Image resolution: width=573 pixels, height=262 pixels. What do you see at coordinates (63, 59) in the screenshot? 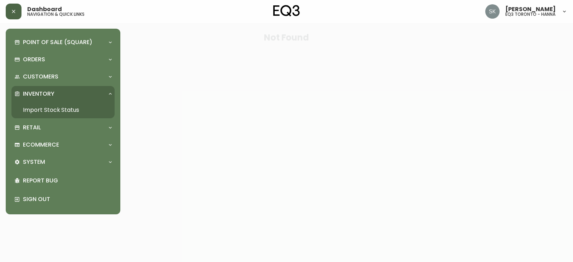
I see `div: Orders` at bounding box center [63, 59].